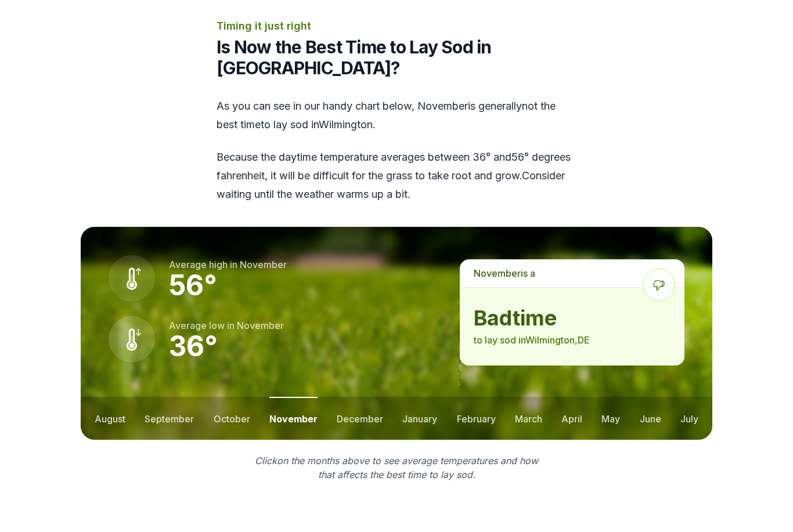 This screenshot has height=532, width=793. I want to click on p: to lay sod in Wilmington , DE, so click(571, 340).